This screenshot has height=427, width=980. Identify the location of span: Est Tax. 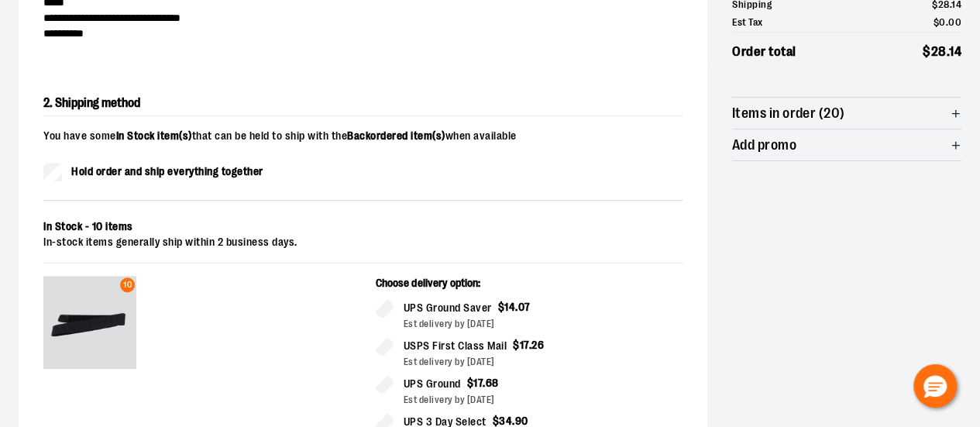
(748, 23).